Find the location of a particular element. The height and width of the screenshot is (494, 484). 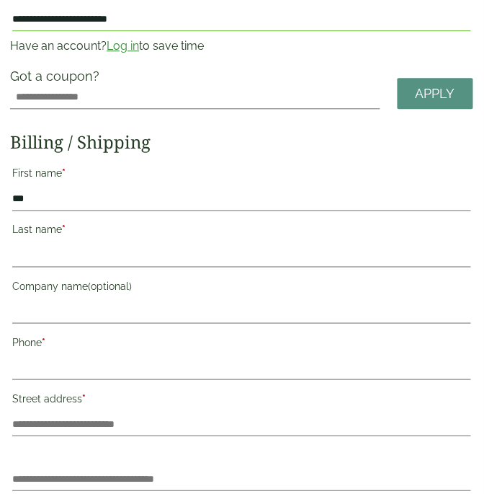

a: Log in is located at coordinates (123, 45).